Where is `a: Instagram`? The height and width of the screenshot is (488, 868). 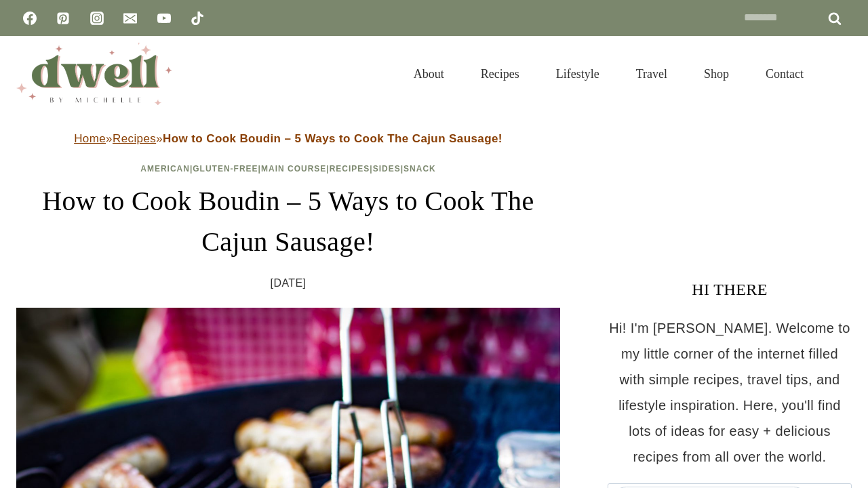
a: Instagram is located at coordinates (97, 19).